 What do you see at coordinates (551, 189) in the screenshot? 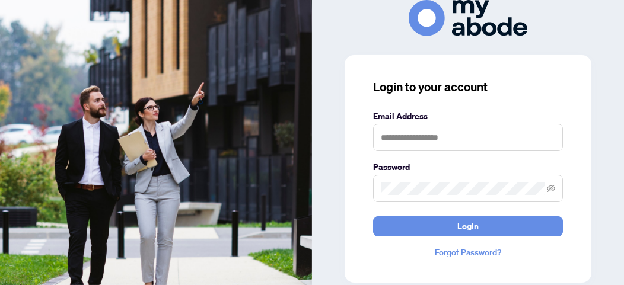
I see `span: eye-invisible` at bounding box center [551, 189].